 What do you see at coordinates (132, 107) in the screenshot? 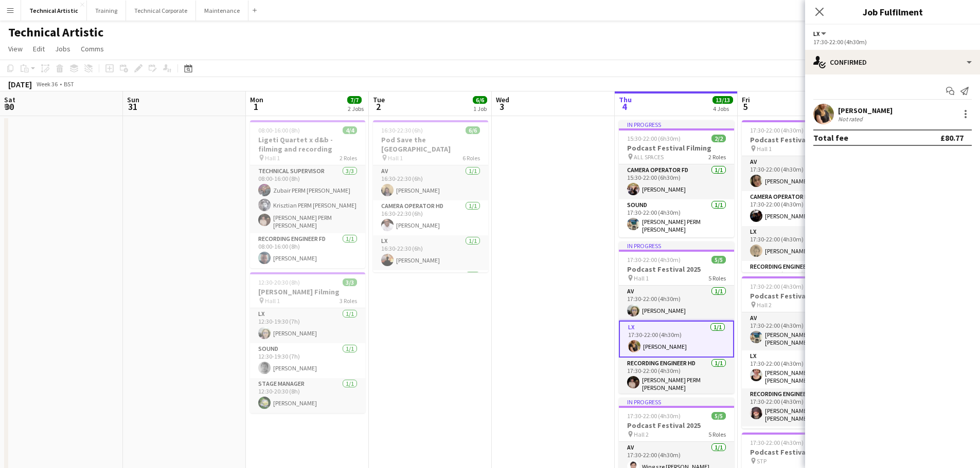
I see `span: 31` at bounding box center [132, 107].